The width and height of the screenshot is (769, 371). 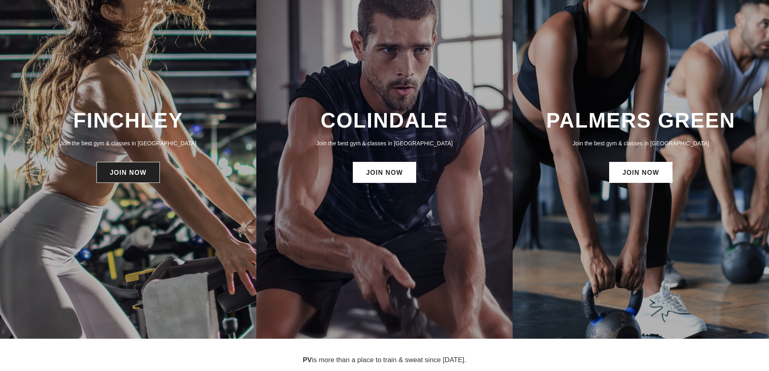 I want to click on h3: COLINDALE, so click(x=384, y=120).